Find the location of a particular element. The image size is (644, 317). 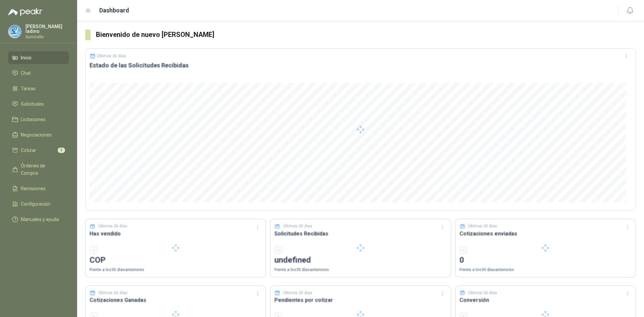

span: Manuales y ayuda is located at coordinates (40, 219).